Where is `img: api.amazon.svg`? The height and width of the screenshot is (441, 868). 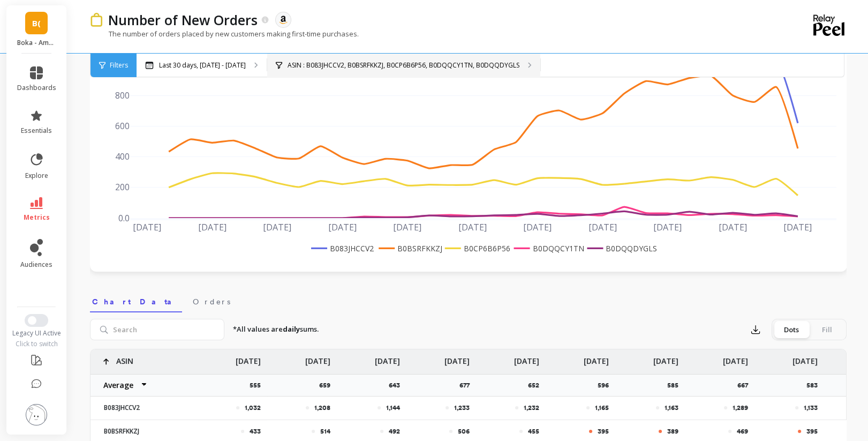 img: api.amazon.svg is located at coordinates (283, 20).